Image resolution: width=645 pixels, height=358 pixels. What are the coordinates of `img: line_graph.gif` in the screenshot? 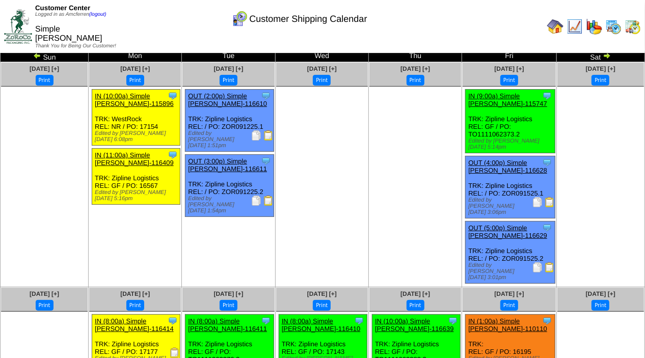 It's located at (574, 26).